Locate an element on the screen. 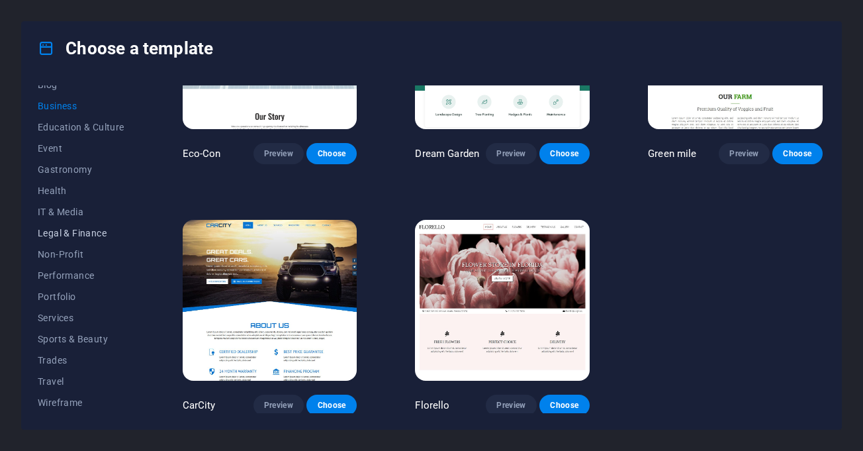  button: Health is located at coordinates (81, 191).